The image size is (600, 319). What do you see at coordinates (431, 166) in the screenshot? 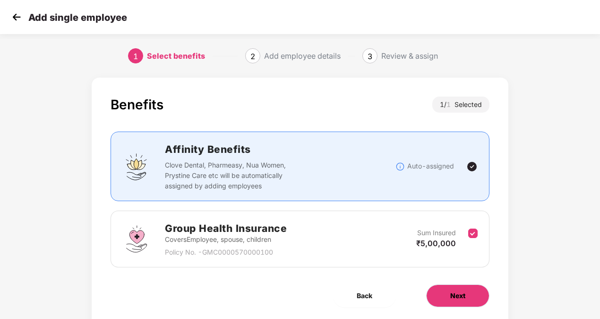
I see `p: Auto-assigned` at bounding box center [431, 166].